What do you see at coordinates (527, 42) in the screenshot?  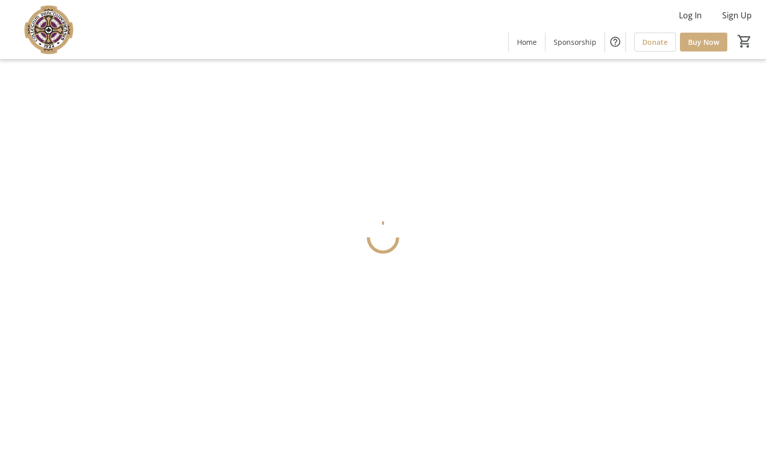 I see `span: Home` at bounding box center [527, 42].